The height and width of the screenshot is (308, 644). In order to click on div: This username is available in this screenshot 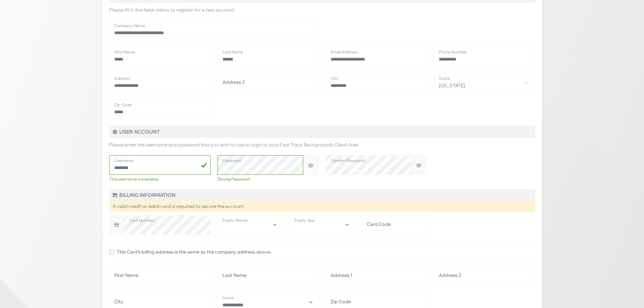, I will do `click(160, 179)`.